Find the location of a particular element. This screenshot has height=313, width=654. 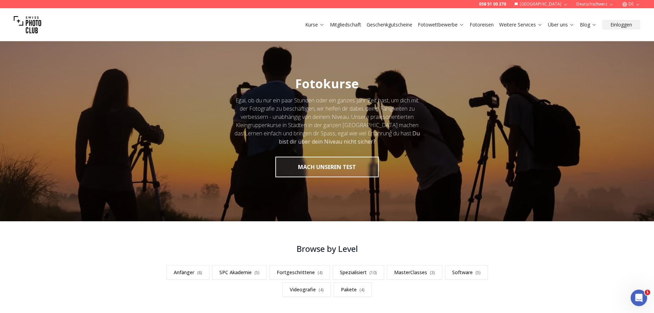

button: Fotowettbewerbe is located at coordinates (440, 25).